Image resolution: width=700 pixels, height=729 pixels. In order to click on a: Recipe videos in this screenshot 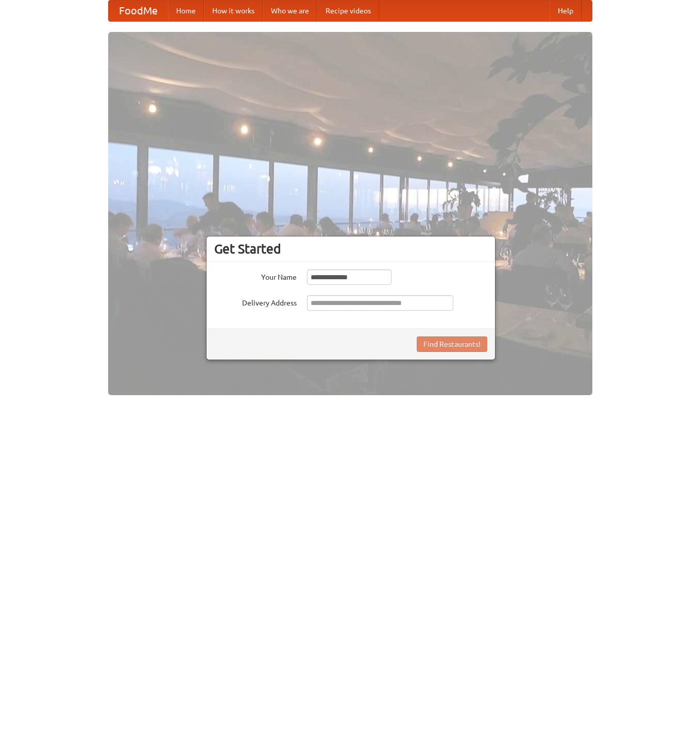, I will do `click(348, 11)`.